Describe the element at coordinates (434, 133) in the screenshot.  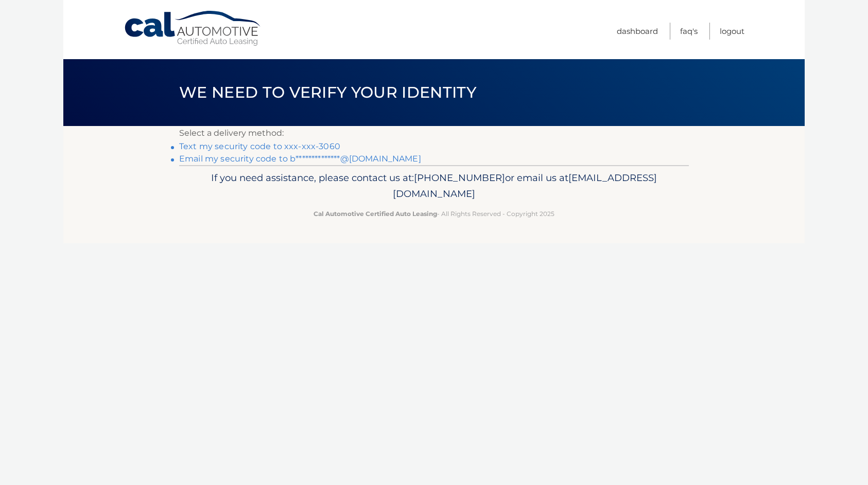
I see `p: Select a delivery method:` at that location.